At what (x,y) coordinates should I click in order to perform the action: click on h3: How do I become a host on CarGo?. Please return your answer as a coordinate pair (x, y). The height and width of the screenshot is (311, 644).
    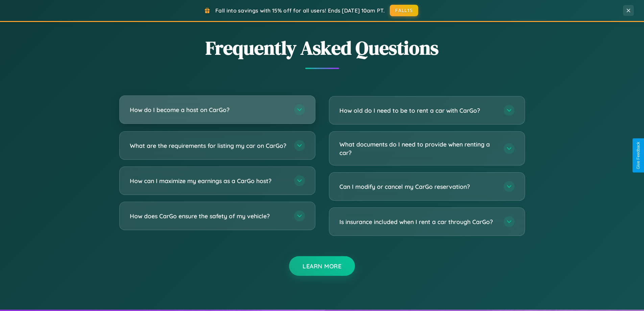
    Looking at the image, I should click on (209, 110).